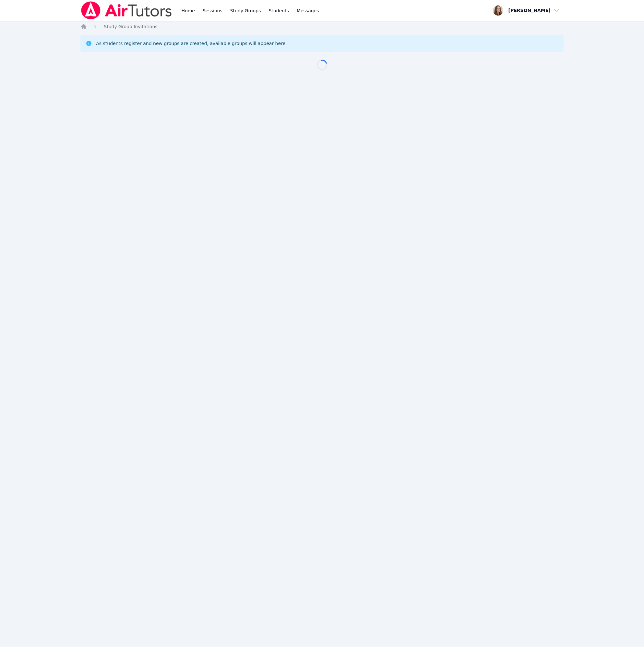 This screenshot has height=647, width=644. Describe the element at coordinates (192, 44) in the screenshot. I see `div: As students register and new groups are created, available groups will appear here.` at that location.